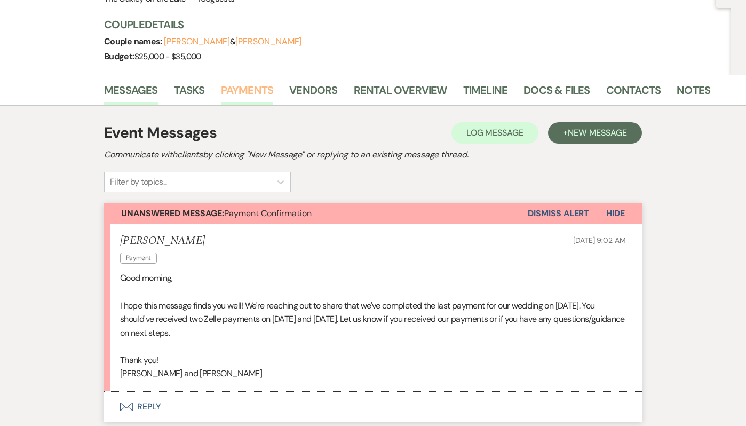 Image resolution: width=746 pixels, height=426 pixels. What do you see at coordinates (172, 213) in the screenshot?
I see `strong: Unanswered Message:` at bounding box center [172, 213].